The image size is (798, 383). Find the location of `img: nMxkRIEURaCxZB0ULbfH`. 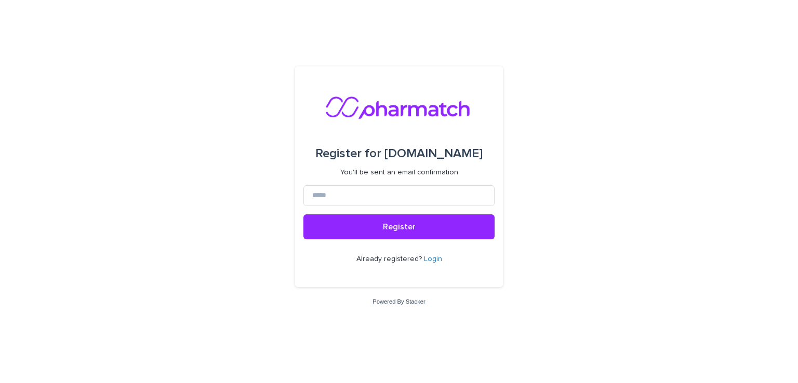

img: nMxkRIEURaCxZB0ULbfH is located at coordinates (399, 107).